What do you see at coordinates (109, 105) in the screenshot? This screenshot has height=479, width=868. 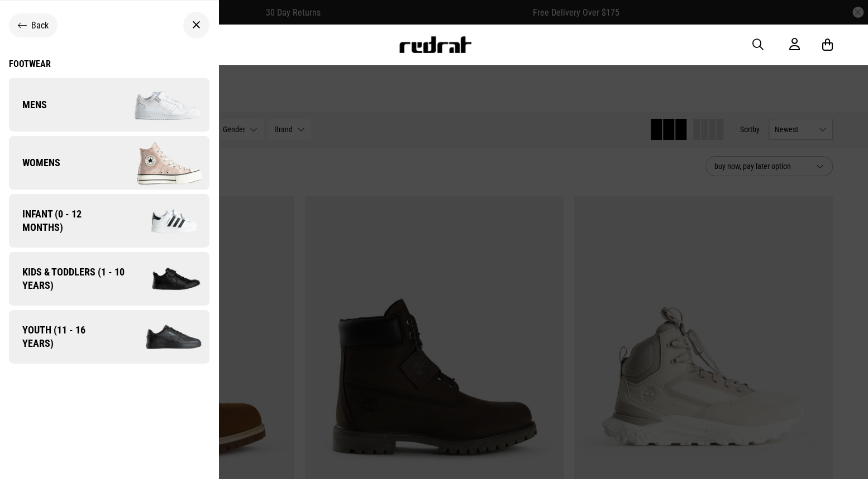 I see `a: Mens Company` at bounding box center [109, 105].